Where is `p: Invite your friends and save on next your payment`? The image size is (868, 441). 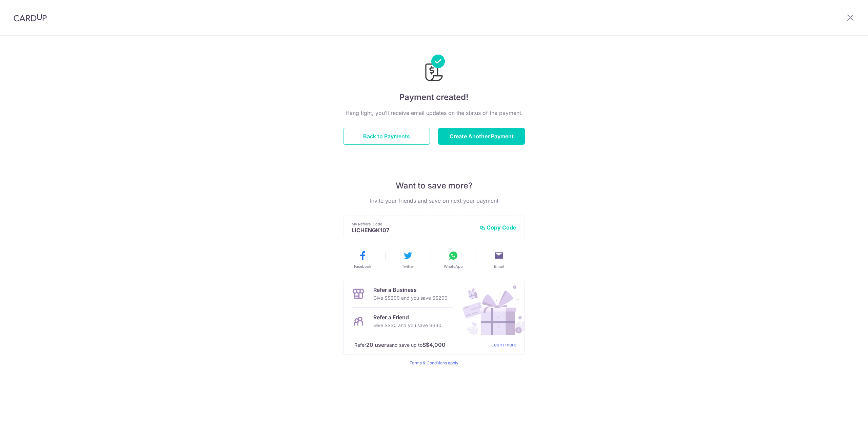 p: Invite your friends and save on next your payment is located at coordinates (434, 201).